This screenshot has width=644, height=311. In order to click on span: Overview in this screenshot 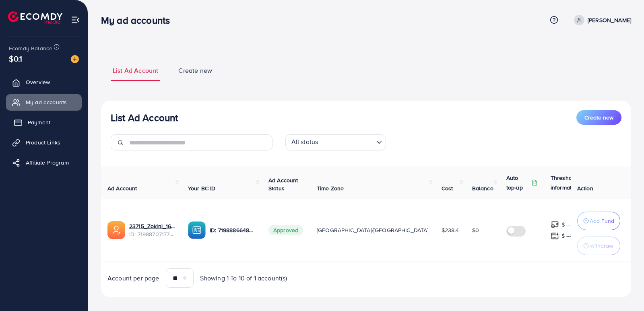, I will do `click(38, 82)`.